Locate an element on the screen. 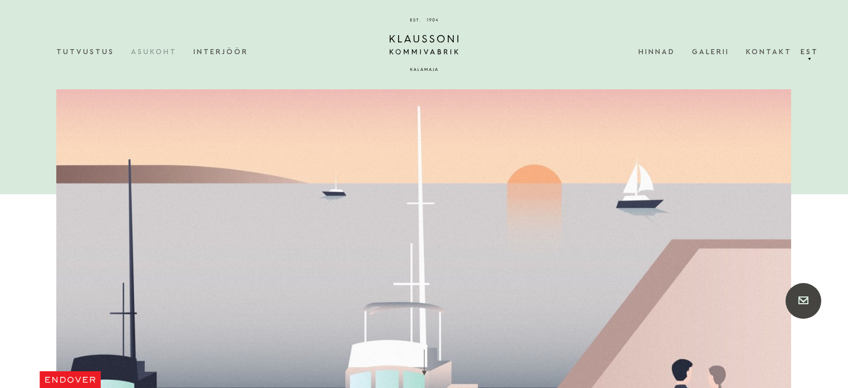 This screenshot has height=388, width=848. a: Galerii is located at coordinates (719, 51).